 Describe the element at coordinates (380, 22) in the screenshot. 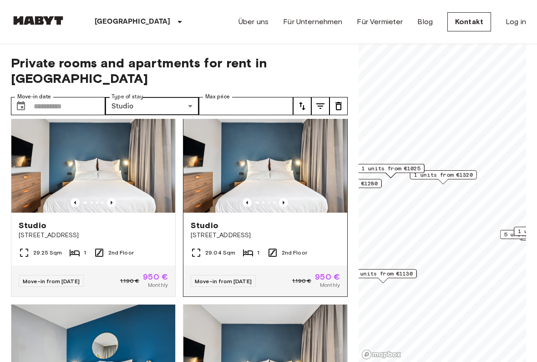

I see `a: Für Vermieter` at that location.